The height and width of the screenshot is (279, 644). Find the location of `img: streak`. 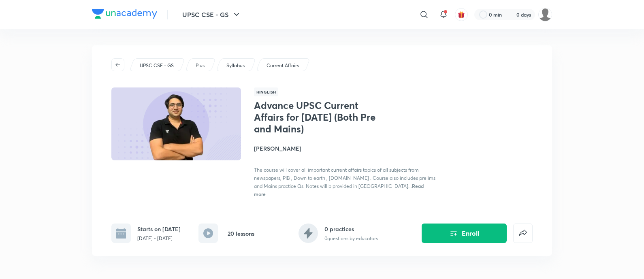

img: streak is located at coordinates (511, 15).